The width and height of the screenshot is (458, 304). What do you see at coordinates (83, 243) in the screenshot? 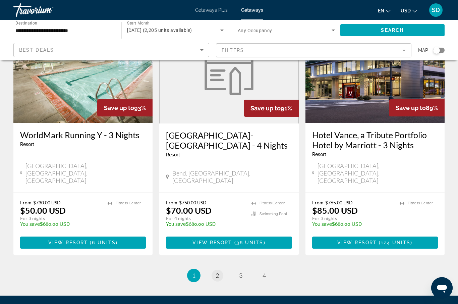
I see `button: View Resort(6 units)` at bounding box center [83, 243].